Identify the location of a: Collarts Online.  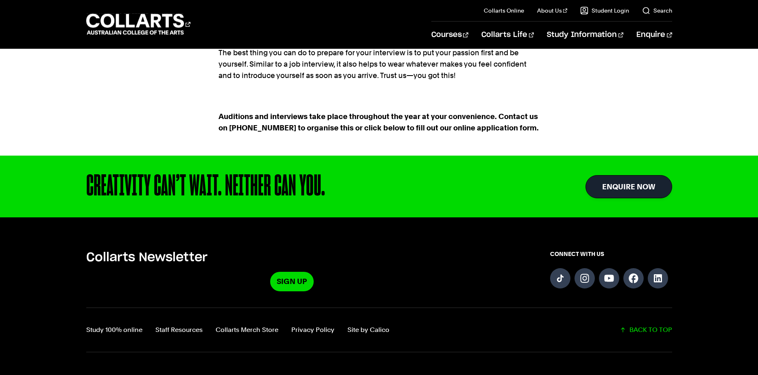
(503, 11).